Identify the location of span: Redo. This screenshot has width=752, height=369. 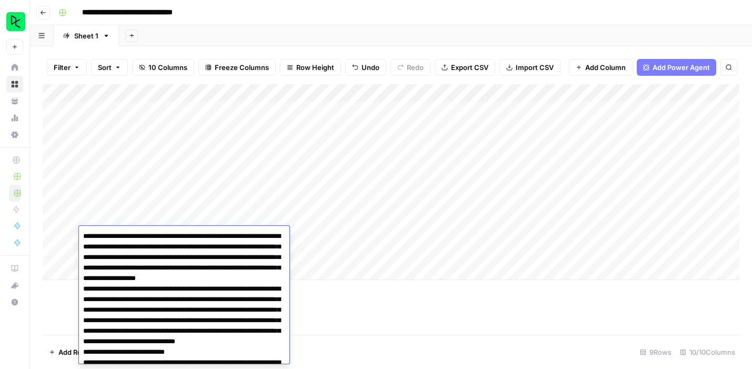
(415, 67).